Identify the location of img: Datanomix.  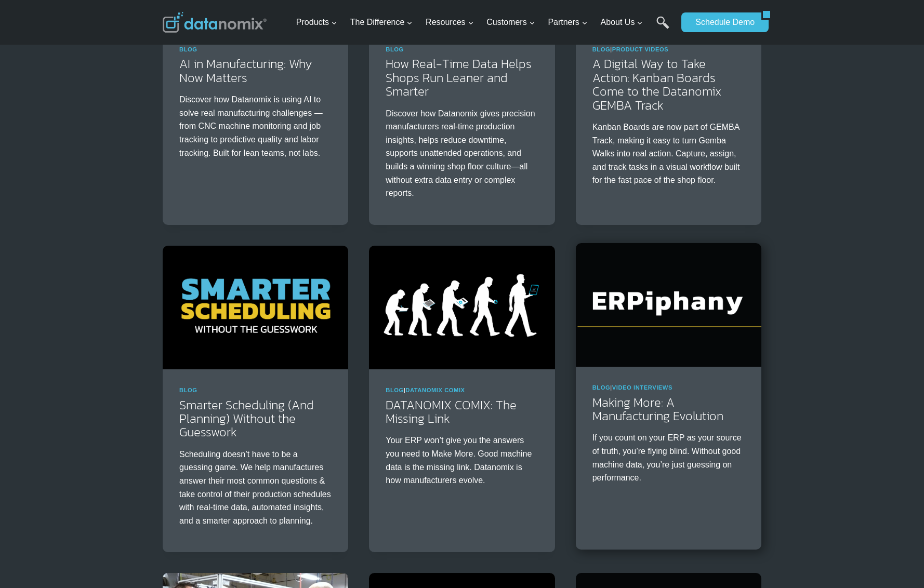
(215, 22).